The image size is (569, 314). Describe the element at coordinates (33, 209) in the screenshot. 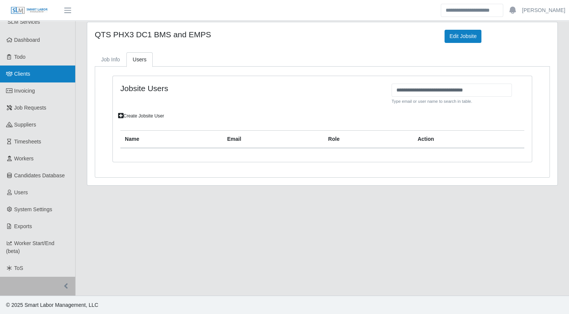

I see `span: System Settings` at that location.